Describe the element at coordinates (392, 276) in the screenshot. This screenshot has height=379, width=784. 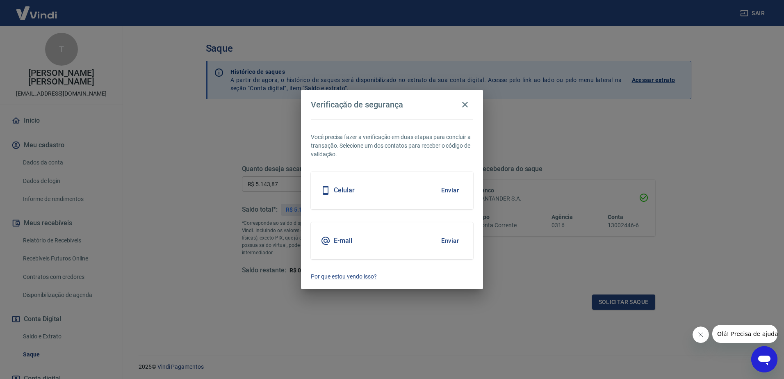
I see `a: Por que estou vendo isso?` at that location.